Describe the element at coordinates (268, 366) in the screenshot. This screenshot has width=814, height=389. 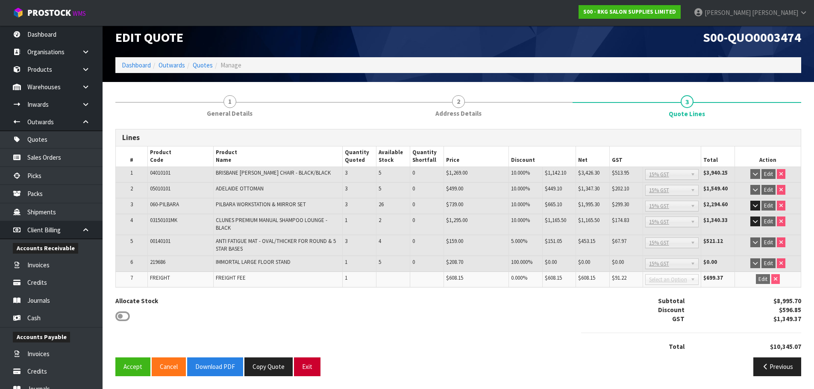
I see `button: Copy Quote` at that location.